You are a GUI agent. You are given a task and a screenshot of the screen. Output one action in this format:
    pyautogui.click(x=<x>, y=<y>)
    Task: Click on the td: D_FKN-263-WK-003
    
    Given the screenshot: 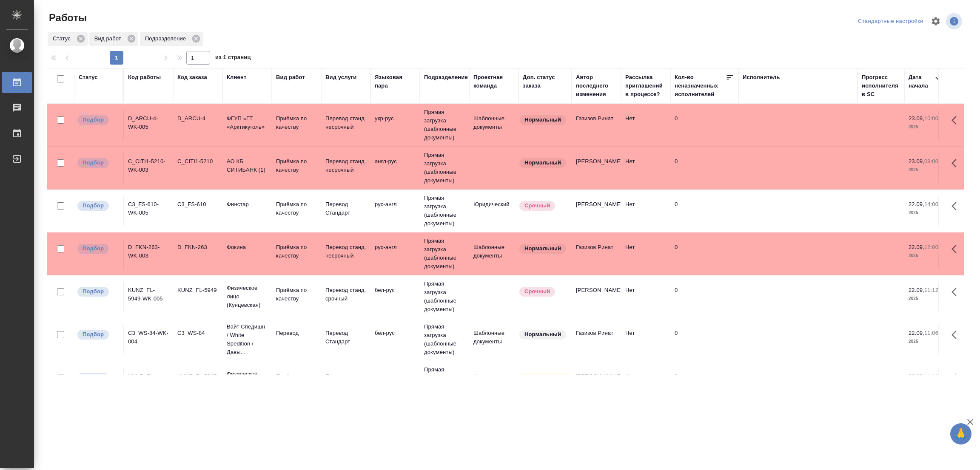 What is the action you would take?
    pyautogui.click(x=148, y=254)
    